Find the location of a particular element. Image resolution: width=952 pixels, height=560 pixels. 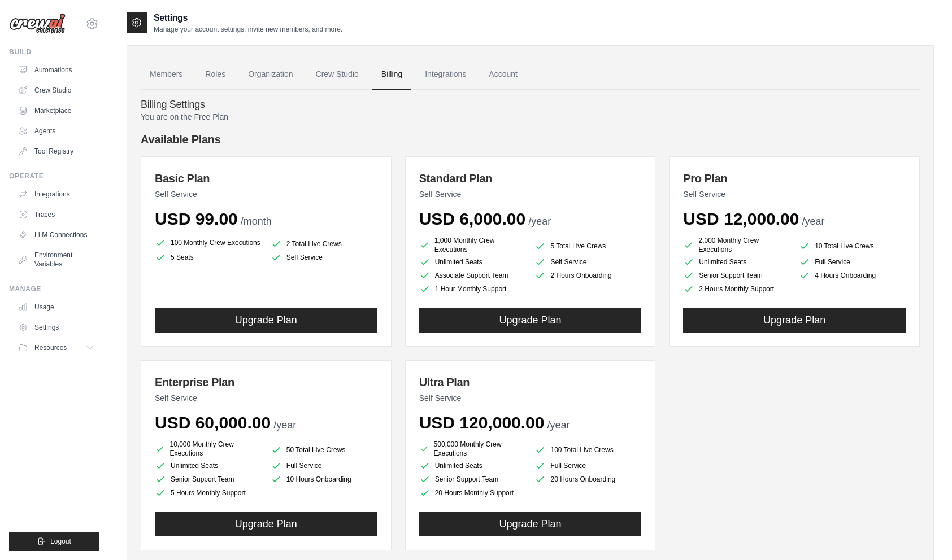

li: 100 Total Live Crews is located at coordinates (588, 450).